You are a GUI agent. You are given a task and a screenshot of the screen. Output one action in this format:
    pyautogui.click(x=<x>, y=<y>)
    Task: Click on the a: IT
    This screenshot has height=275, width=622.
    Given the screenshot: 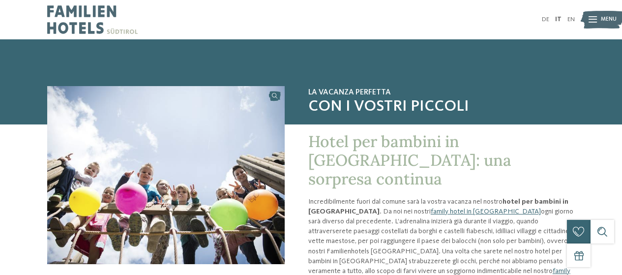 What is the action you would take?
    pyautogui.click(x=558, y=19)
    